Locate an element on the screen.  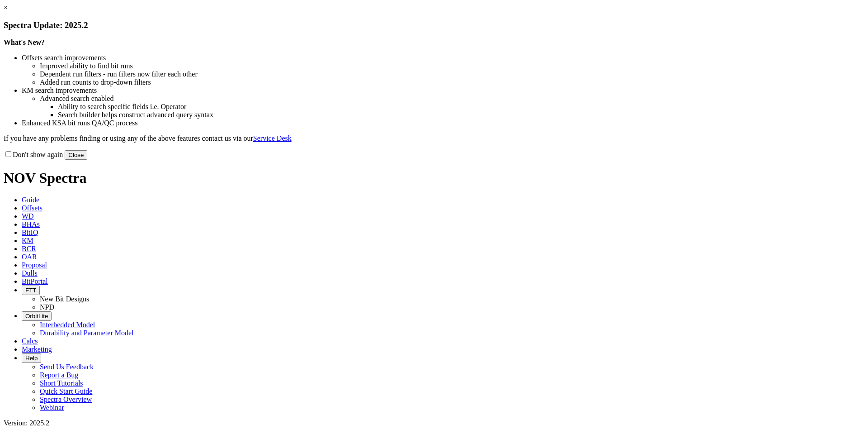
a: Spectra Overview is located at coordinates (65, 398).